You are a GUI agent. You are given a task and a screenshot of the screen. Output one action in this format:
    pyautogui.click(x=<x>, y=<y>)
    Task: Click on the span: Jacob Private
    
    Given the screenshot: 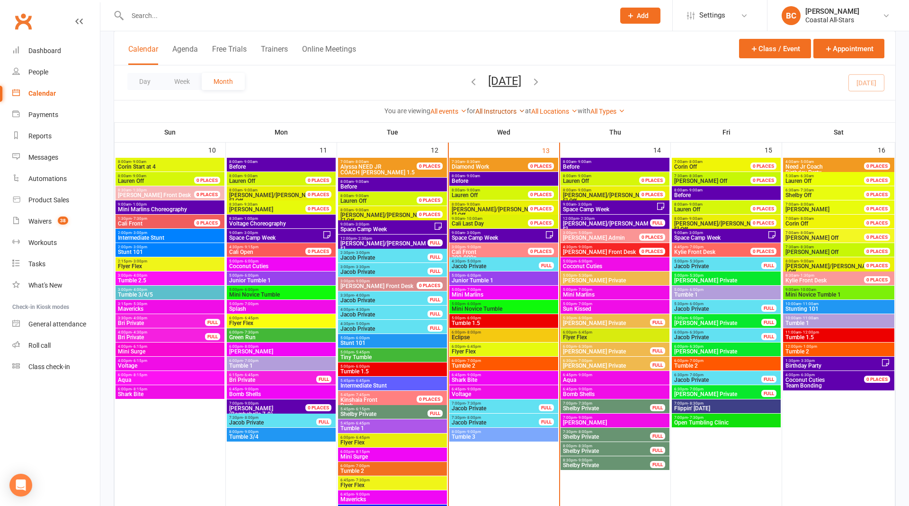 What is the action you would take?
    pyautogui.click(x=384, y=258)
    